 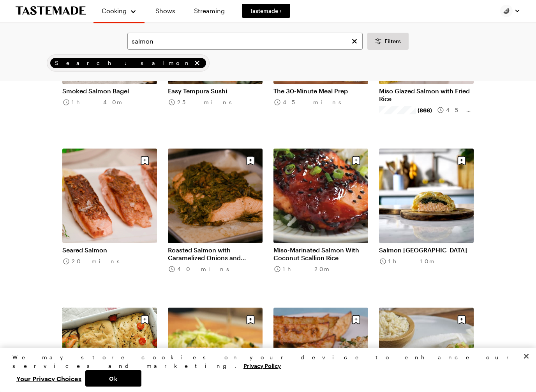 What do you see at coordinates (265, 370) in the screenshot?
I see `div: Privacy` at bounding box center [265, 370].